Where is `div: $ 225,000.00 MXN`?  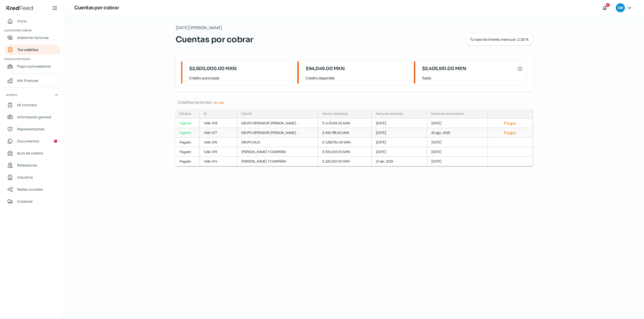 div: $ 225,000.00 MXN is located at coordinates (345, 161).